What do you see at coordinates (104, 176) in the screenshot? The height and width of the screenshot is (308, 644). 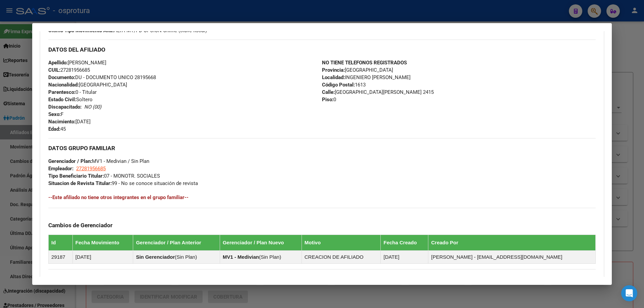 I see `span: 07 - MONOTR. SOCIALES` at bounding box center [104, 176].